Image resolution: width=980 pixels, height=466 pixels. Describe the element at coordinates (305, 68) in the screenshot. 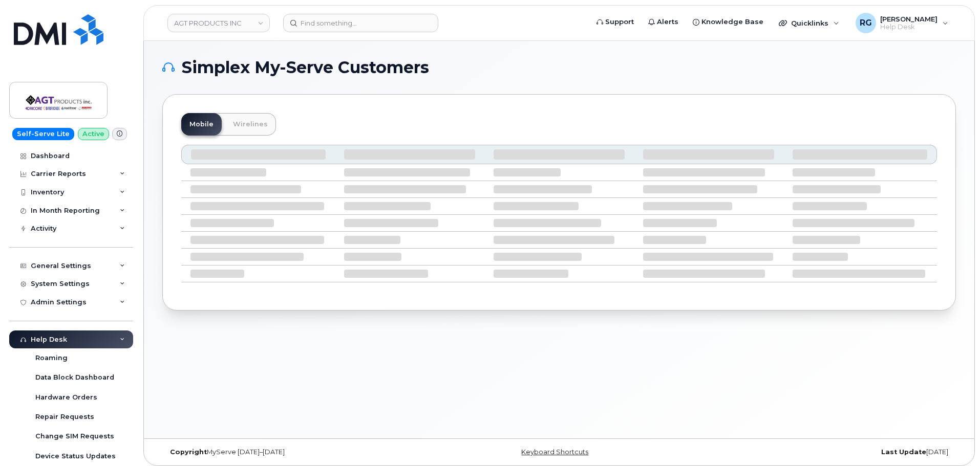

I see `span: Simplex My-Serve Customers` at that location.